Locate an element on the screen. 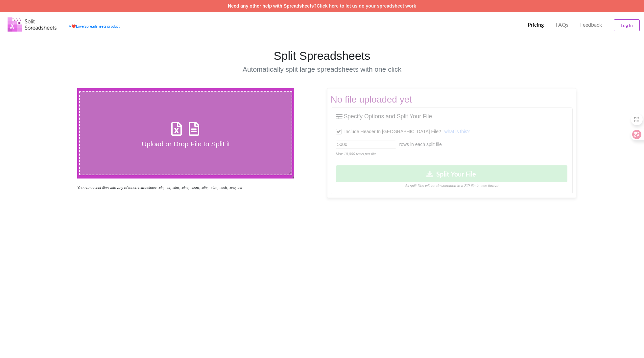  h4: Upload or Drop File to Split it is located at coordinates (185, 144).